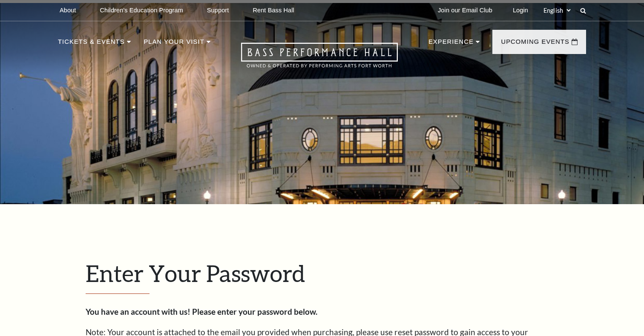  What do you see at coordinates (91, 44) in the screenshot?
I see `p: Tickets & Events` at bounding box center [91, 44].